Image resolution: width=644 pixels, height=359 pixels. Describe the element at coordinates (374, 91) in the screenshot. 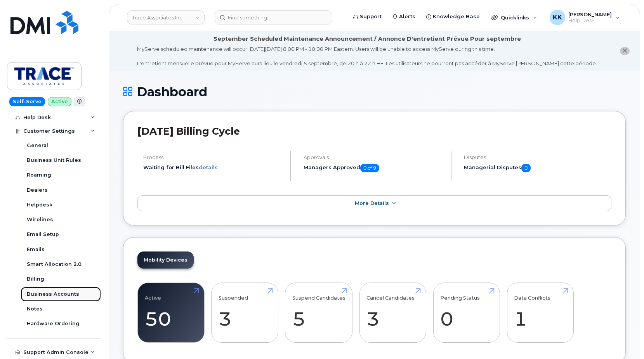

I see `h1: Dashboard` at that location.